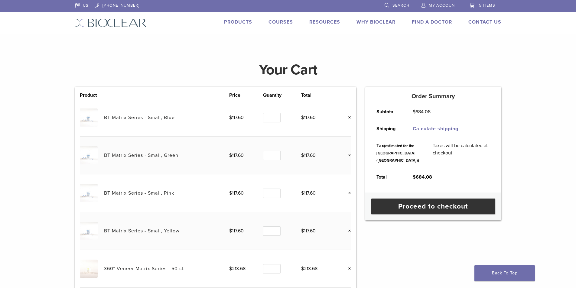 The width and height of the screenshot is (576, 288). What do you see at coordinates (443, 5) in the screenshot?
I see `span: My Account` at bounding box center [443, 5].